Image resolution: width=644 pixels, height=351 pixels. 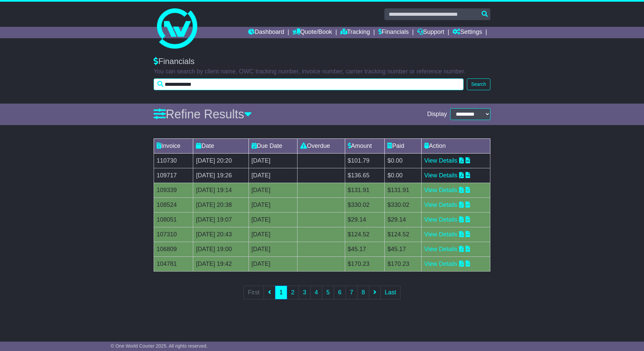 What do you see at coordinates (173, 205) in the screenshot?
I see `td: 108524` at bounding box center [173, 205].